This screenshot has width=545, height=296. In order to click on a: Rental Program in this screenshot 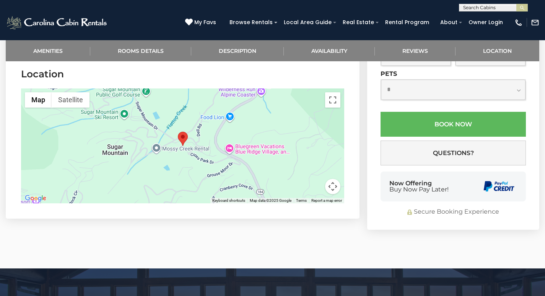, I will do `click(407, 22)`.